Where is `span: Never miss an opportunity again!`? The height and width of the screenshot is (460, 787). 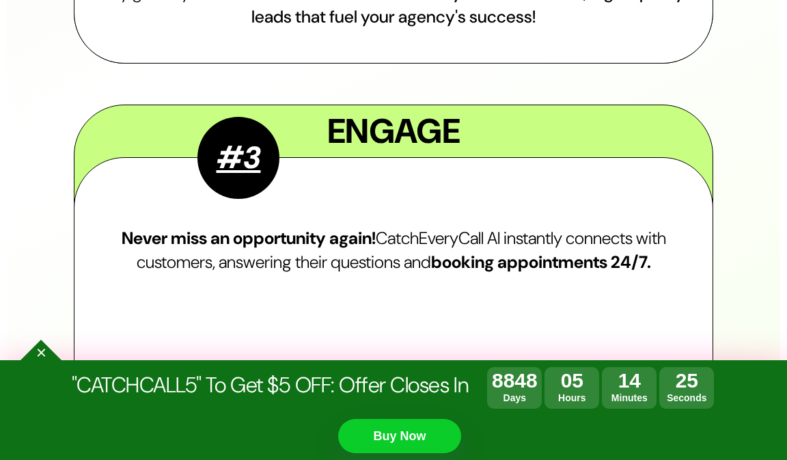 span: Never miss an opportunity again! is located at coordinates (249, 238).